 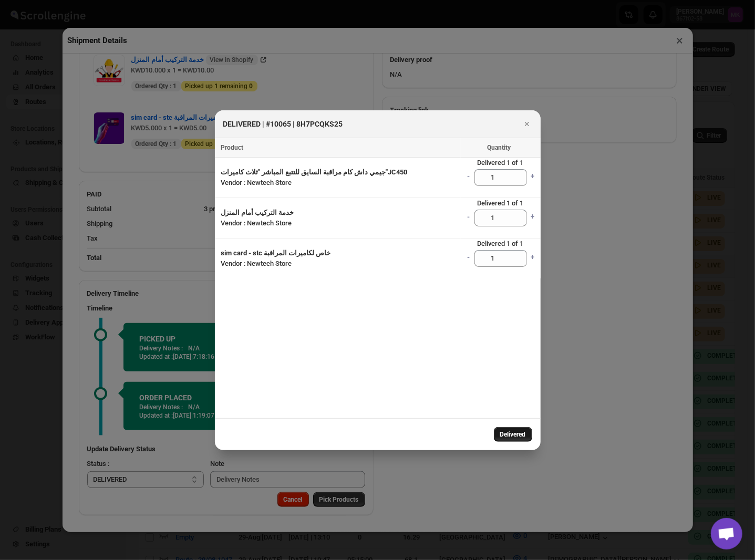 I want to click on button: Delivered, so click(x=513, y=434).